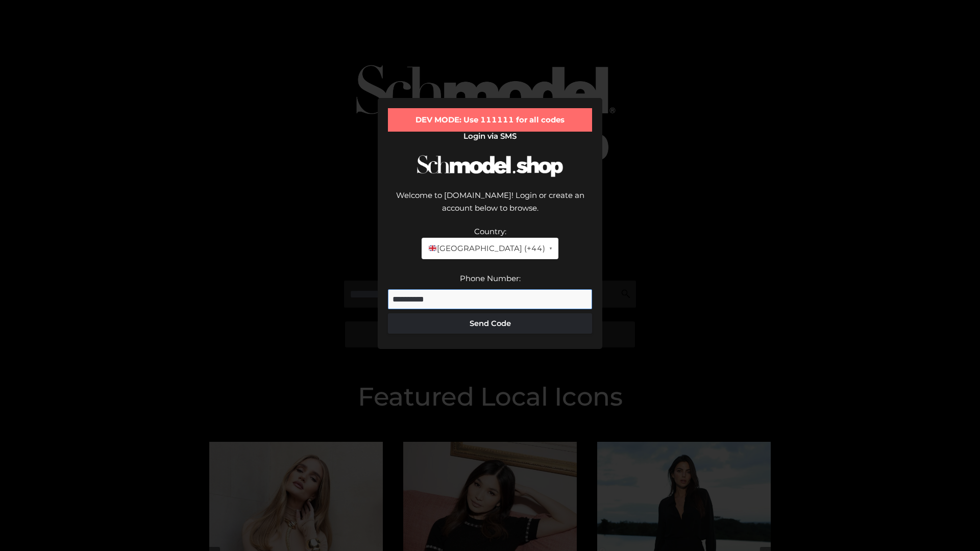  Describe the element at coordinates (490, 278) in the screenshot. I see `label: Phone Number:` at that location.